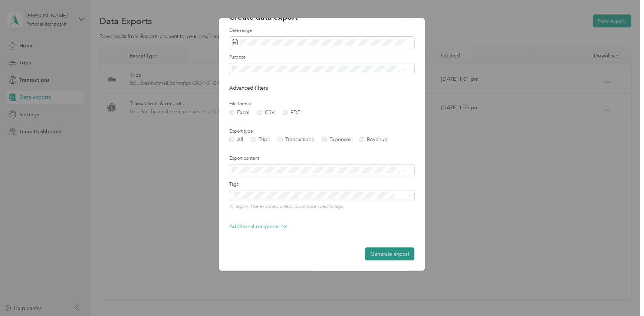 This screenshot has width=644, height=316. I want to click on label: File format, so click(322, 104).